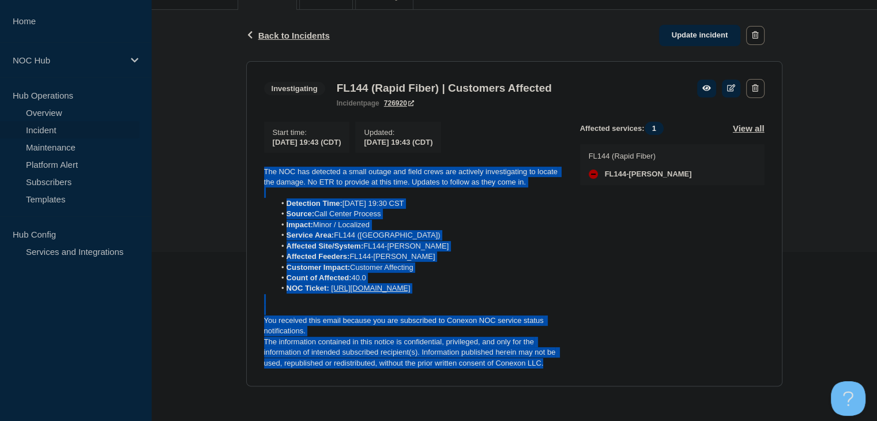  What do you see at coordinates (418, 225) in the screenshot?
I see `li: Minor / Localized` at bounding box center [418, 225].